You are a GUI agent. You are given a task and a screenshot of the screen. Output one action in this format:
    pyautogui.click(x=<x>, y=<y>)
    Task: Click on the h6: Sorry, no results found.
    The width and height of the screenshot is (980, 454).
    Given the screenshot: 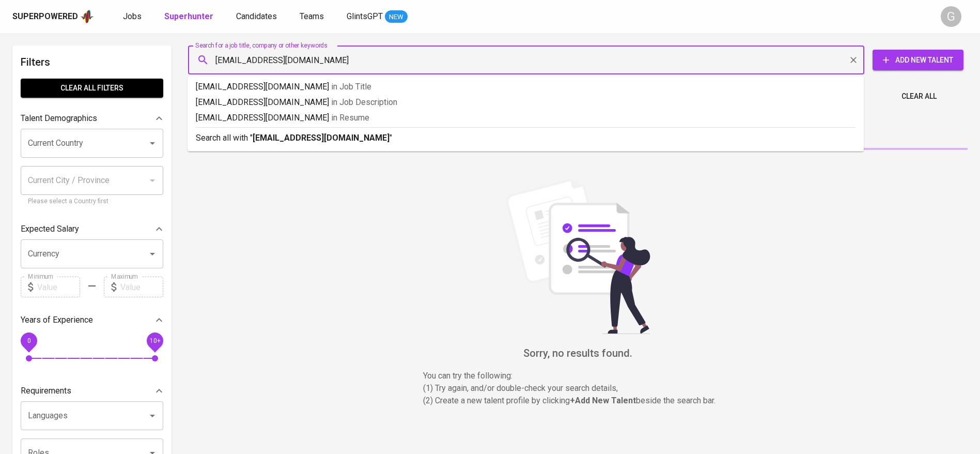 What is the action you would take?
    pyautogui.click(x=578, y=353)
    